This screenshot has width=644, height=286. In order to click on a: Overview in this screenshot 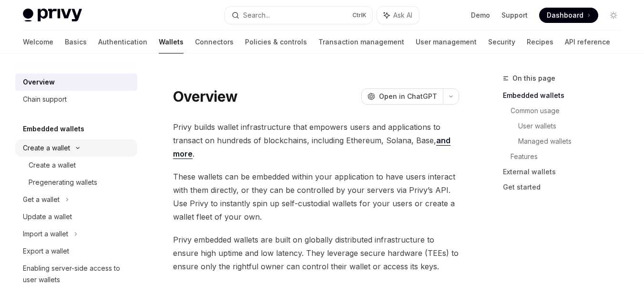, I will do `click(76, 82)`.